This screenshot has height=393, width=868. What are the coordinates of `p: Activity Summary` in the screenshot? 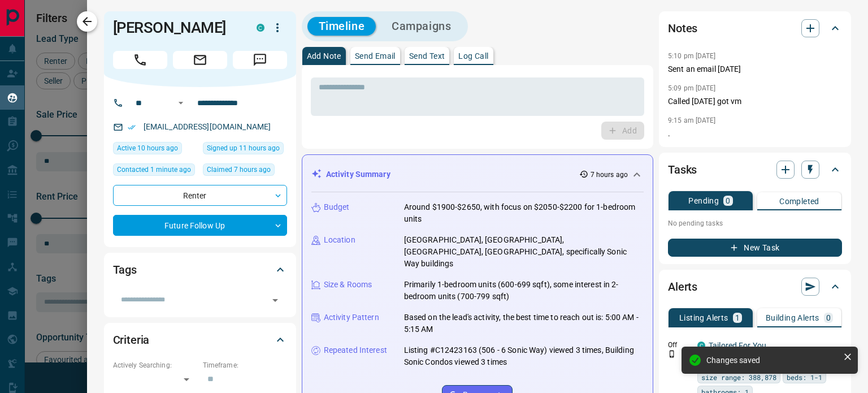 It's located at (359, 174).